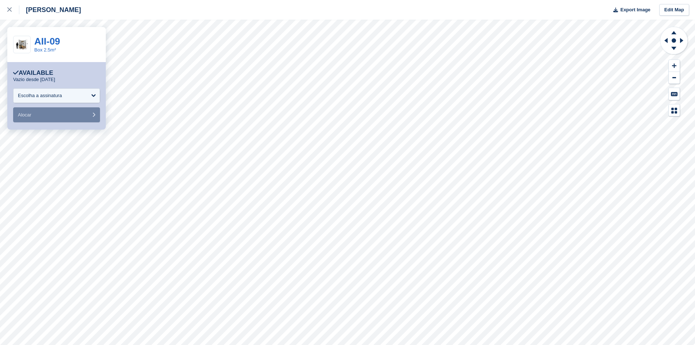 The height and width of the screenshot is (345, 695). I want to click on span: Export Image, so click(635, 10).